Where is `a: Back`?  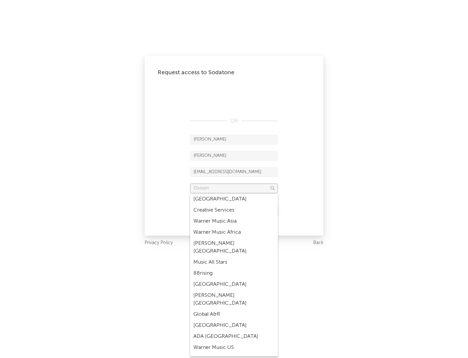
a: Back is located at coordinates (318, 243).